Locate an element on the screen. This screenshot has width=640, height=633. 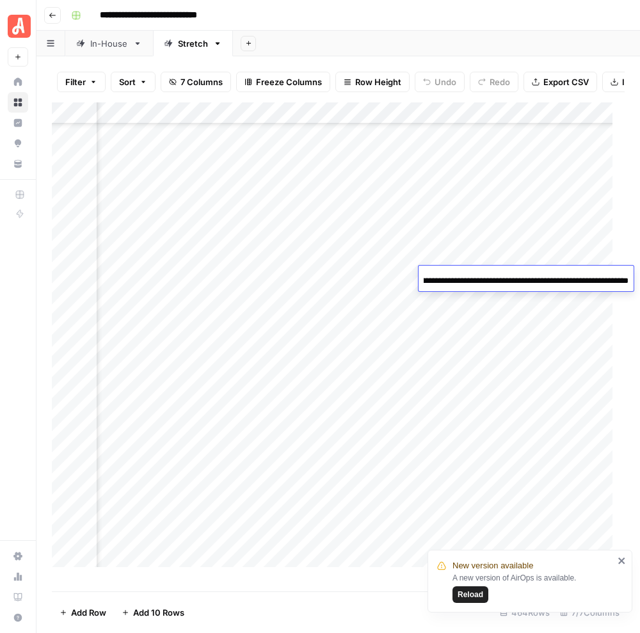
div: Stretch is located at coordinates (193, 44).